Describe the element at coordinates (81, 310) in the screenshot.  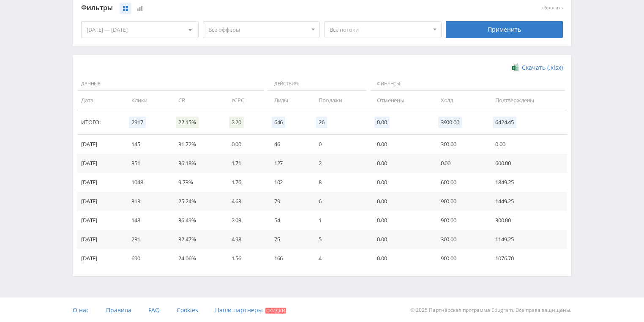
I see `span: О нас` at that location.